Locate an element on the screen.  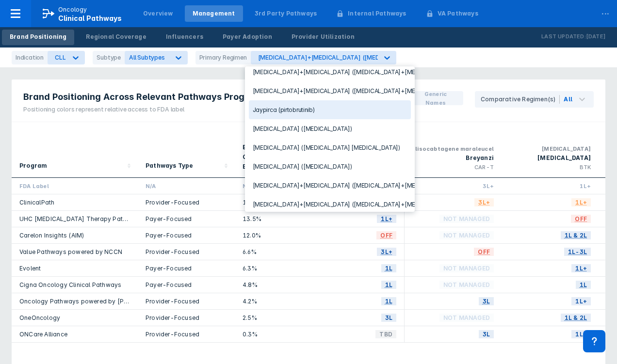
span: OFF is located at coordinates (484, 252).